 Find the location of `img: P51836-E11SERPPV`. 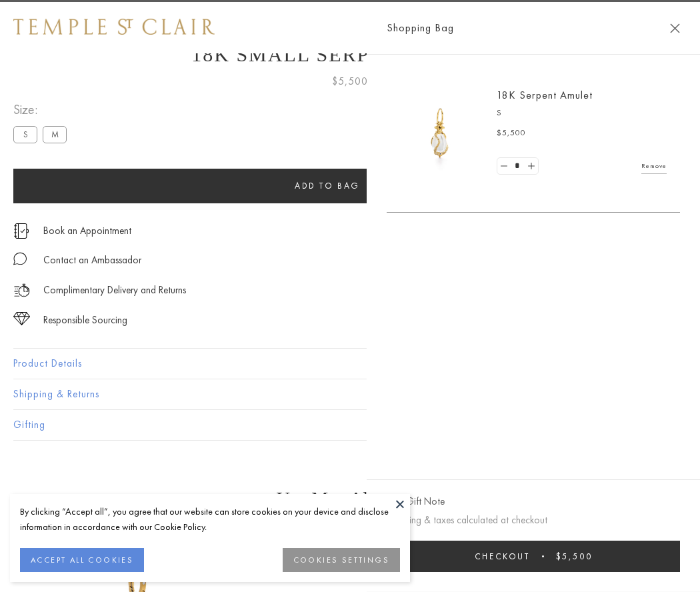

img: P51836-E11SERPPV is located at coordinates (440, 133).